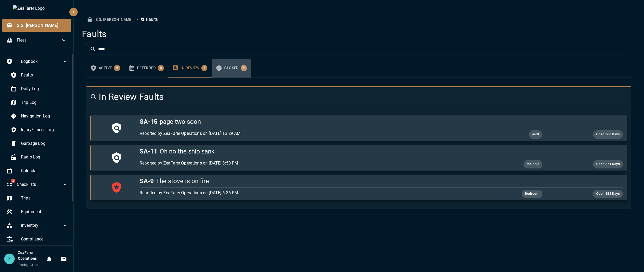  What do you see at coordinates (40, 144) in the screenshot?
I see `div: Garbage Log` at bounding box center [40, 144].